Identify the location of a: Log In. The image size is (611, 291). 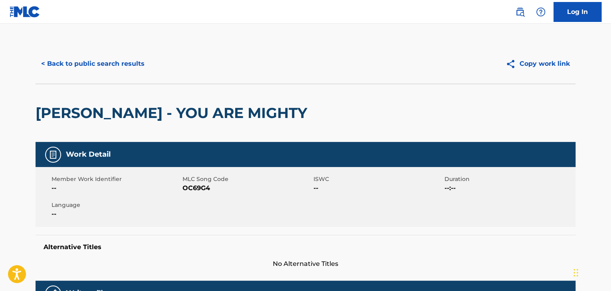
(577, 12).